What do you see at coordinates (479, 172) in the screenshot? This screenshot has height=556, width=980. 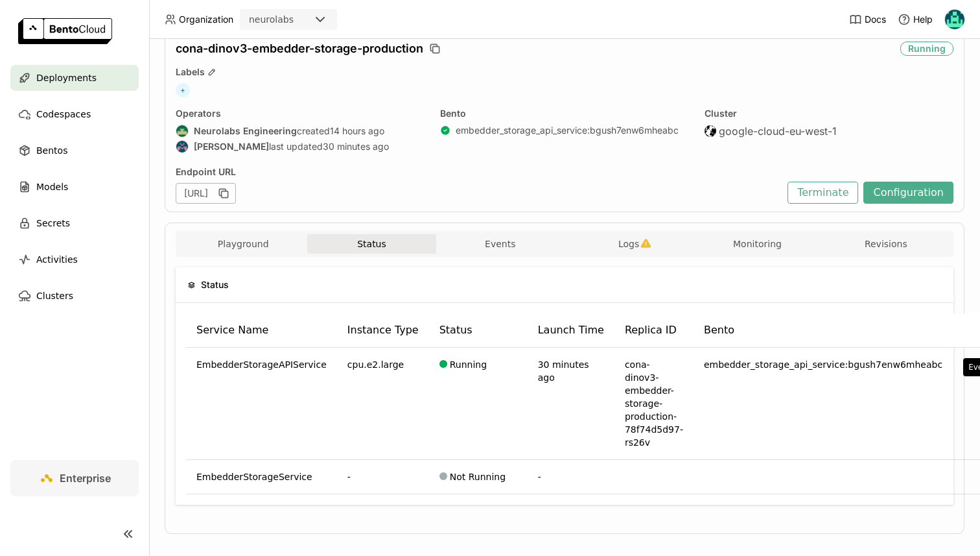 I see `div: Endpoint URL` at bounding box center [479, 172].